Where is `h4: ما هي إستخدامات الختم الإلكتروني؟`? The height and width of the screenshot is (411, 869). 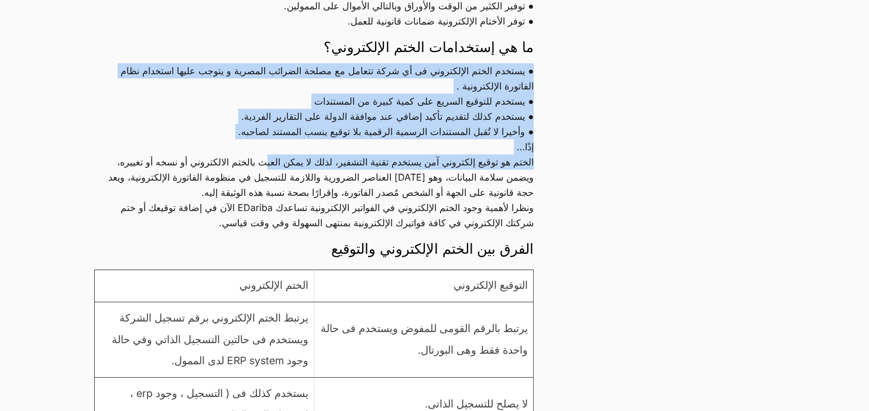
h4: ما هي إستخدامات الختم الإلكتروني؟ is located at coordinates (314, 47).